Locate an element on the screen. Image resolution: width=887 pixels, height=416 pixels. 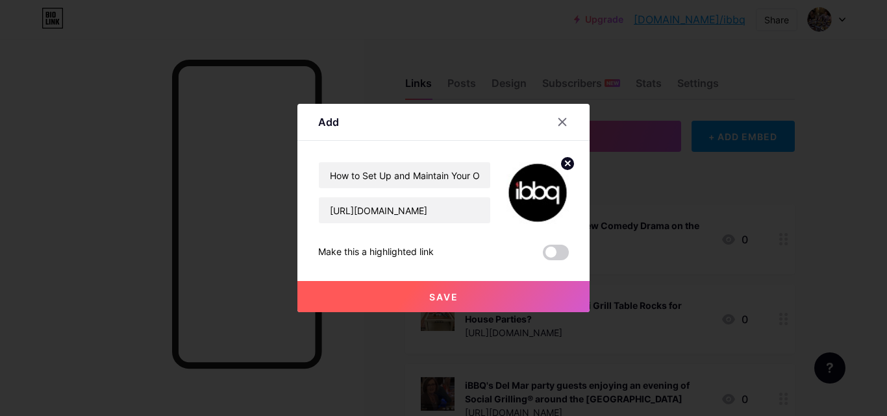
span: Save is located at coordinates (444, 297).